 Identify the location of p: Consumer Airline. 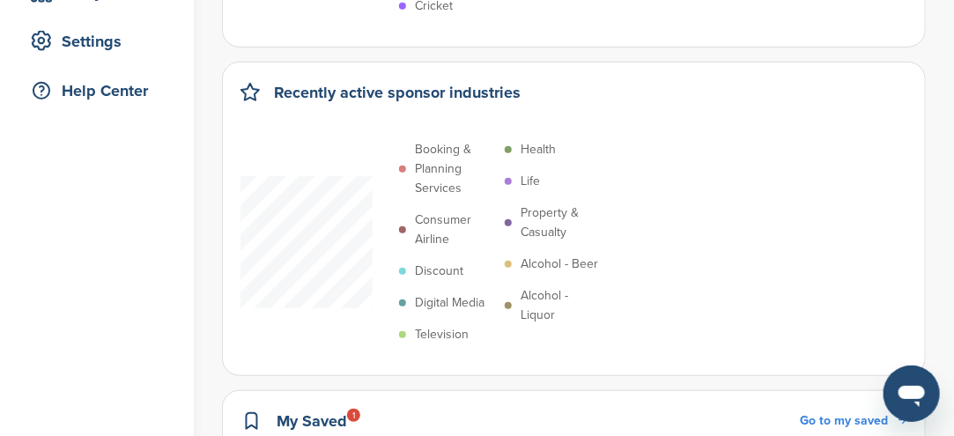
(455, 230).